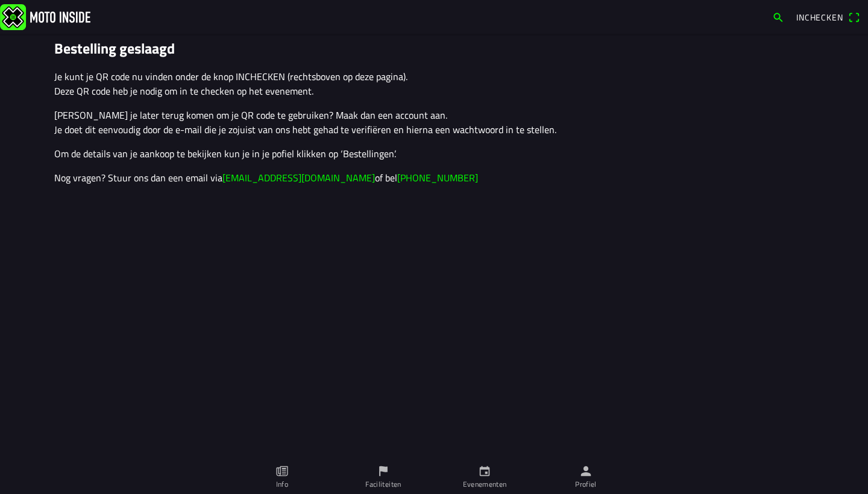 Image resolution: width=868 pixels, height=494 pixels. I want to click on h1: Bestelling geslaagd, so click(434, 48).